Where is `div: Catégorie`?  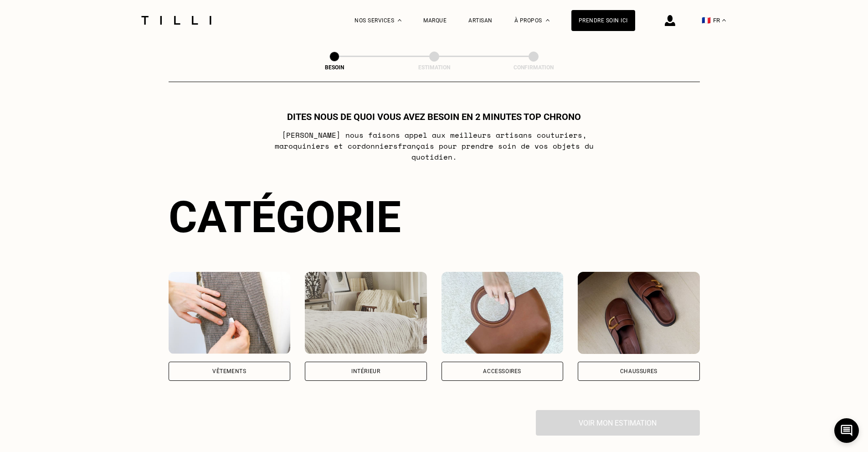
div: Catégorie is located at coordinates (434, 217).